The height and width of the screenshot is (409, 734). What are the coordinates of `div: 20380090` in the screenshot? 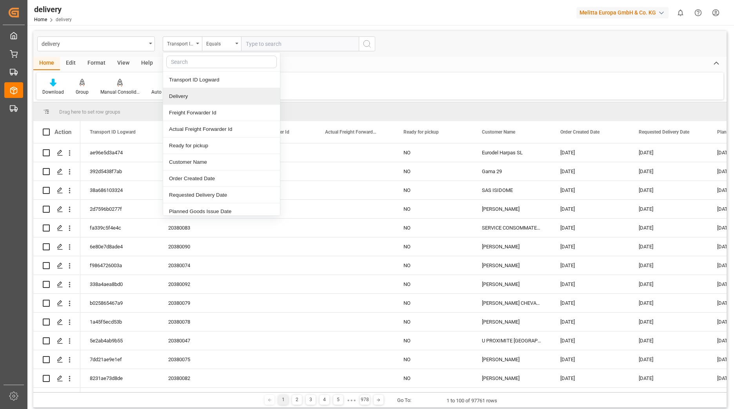 It's located at (198, 247).